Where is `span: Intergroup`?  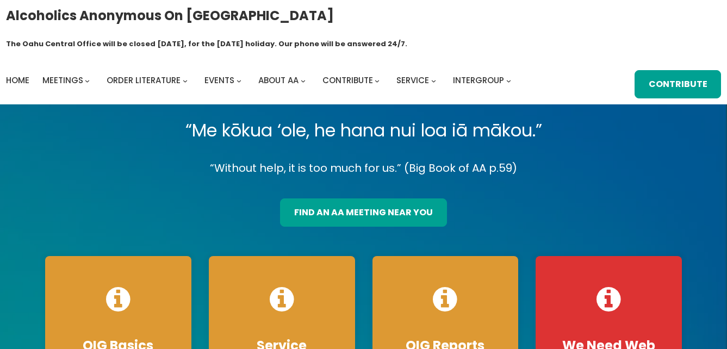
span: Intergroup is located at coordinates (478, 80).